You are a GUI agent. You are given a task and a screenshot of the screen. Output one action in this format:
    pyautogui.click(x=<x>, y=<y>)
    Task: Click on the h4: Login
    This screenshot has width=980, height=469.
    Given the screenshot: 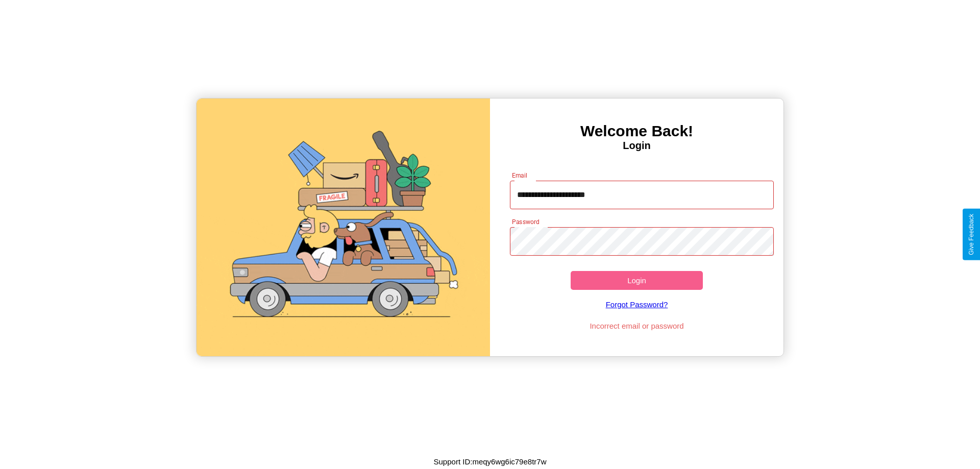 What is the action you would take?
    pyautogui.click(x=637, y=145)
    